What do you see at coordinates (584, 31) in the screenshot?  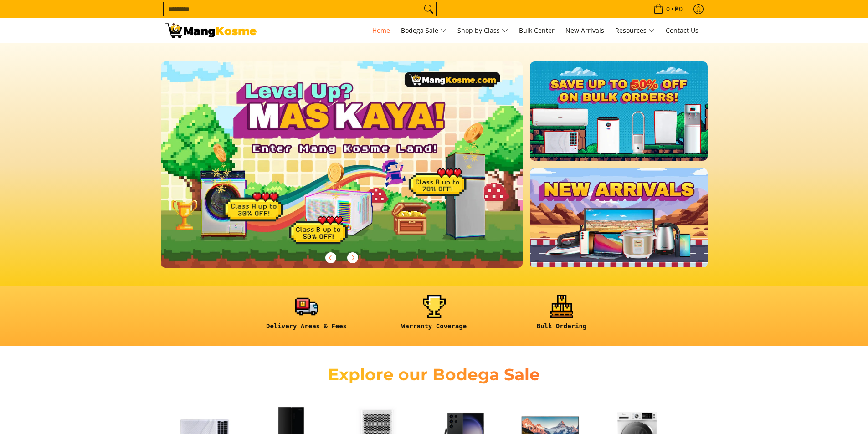 I see `a: New Arrivals` at bounding box center [584, 31].